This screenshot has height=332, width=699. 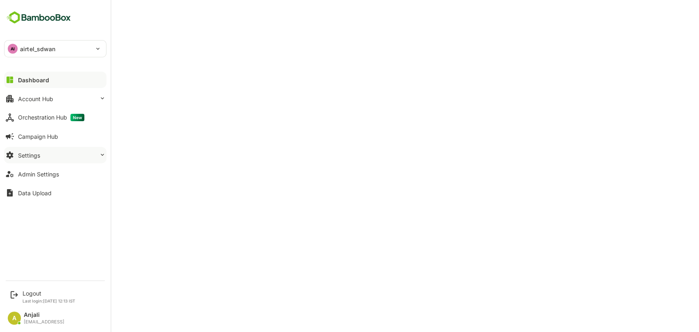 What do you see at coordinates (55, 99) in the screenshot?
I see `button: Account Hub` at bounding box center [55, 99].